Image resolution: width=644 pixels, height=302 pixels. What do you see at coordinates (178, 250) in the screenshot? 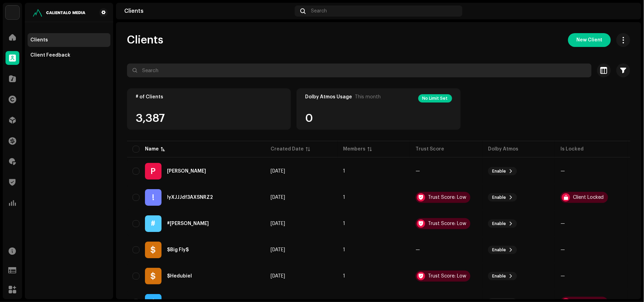
I see `div: $Big Fly$` at bounding box center [178, 250].